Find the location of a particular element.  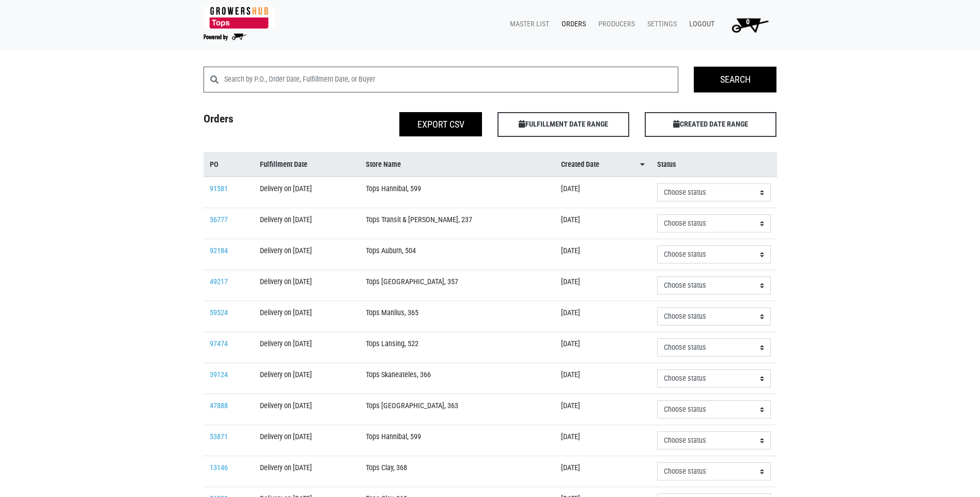

td: Tops Manlius, 365 is located at coordinates (457, 316).